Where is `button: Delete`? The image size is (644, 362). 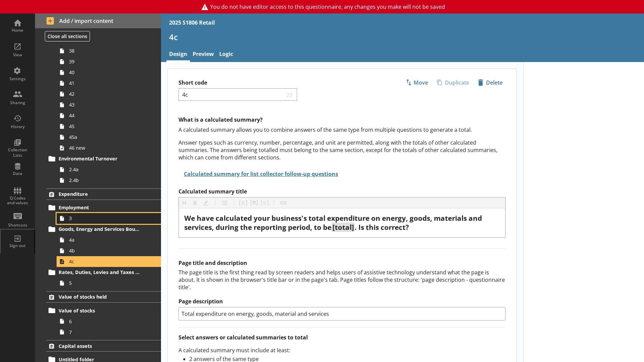 button: Delete is located at coordinates (490, 83).